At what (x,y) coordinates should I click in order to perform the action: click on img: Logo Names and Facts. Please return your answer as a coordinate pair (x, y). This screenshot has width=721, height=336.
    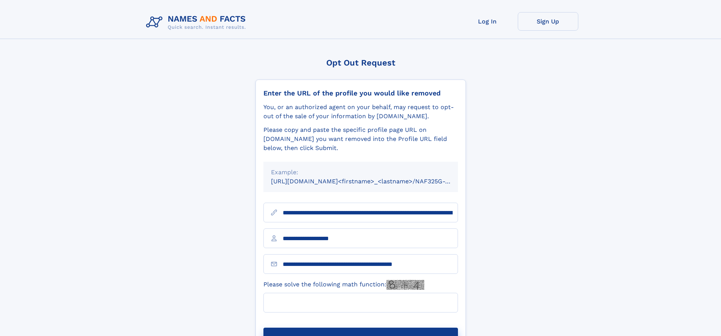
    Looking at the image, I should click on (198, 22).